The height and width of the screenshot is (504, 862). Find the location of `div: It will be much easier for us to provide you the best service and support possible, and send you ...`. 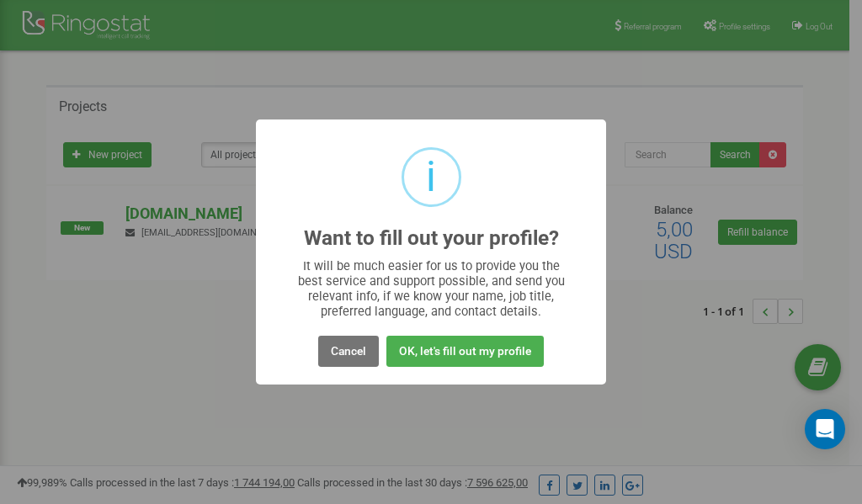

div: It will be much easier for us to provide you the best service and support possible, and send you ... is located at coordinates (431, 288).